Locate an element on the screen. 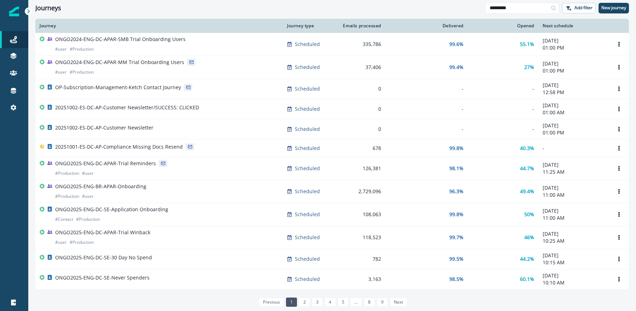 The height and width of the screenshot is (311, 636). p: 01:00 AM is located at coordinates (574, 112).